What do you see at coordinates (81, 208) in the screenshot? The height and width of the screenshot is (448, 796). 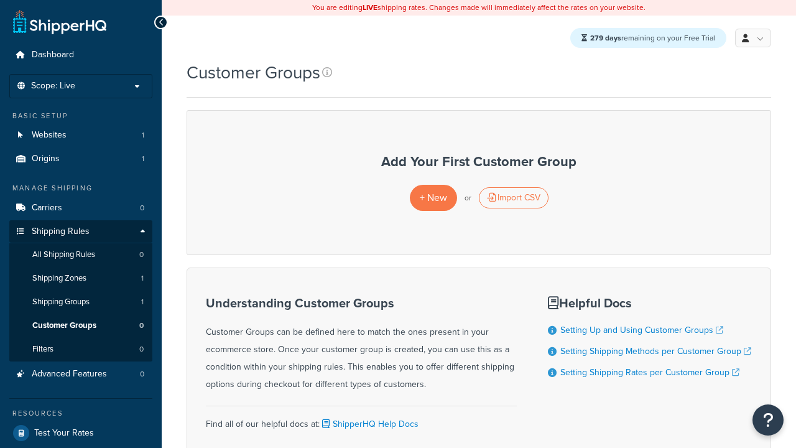 I see `a: Carriers 0` at bounding box center [81, 208].